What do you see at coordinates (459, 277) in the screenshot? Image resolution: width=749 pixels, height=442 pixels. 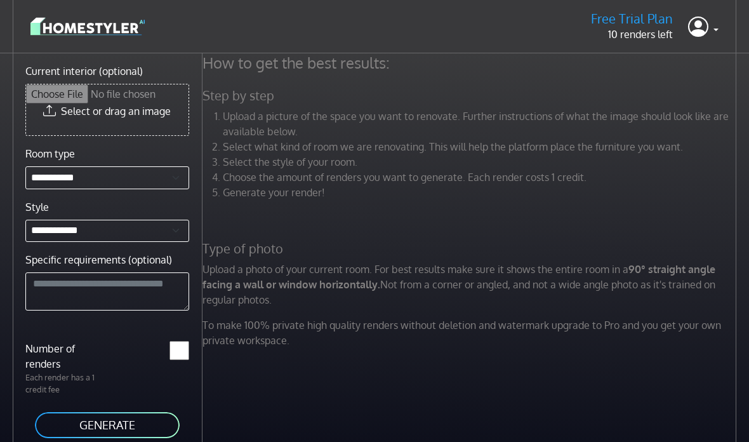 I see `strong: 90° straight angle facing a wall or window horizontally.` at bounding box center [459, 277].